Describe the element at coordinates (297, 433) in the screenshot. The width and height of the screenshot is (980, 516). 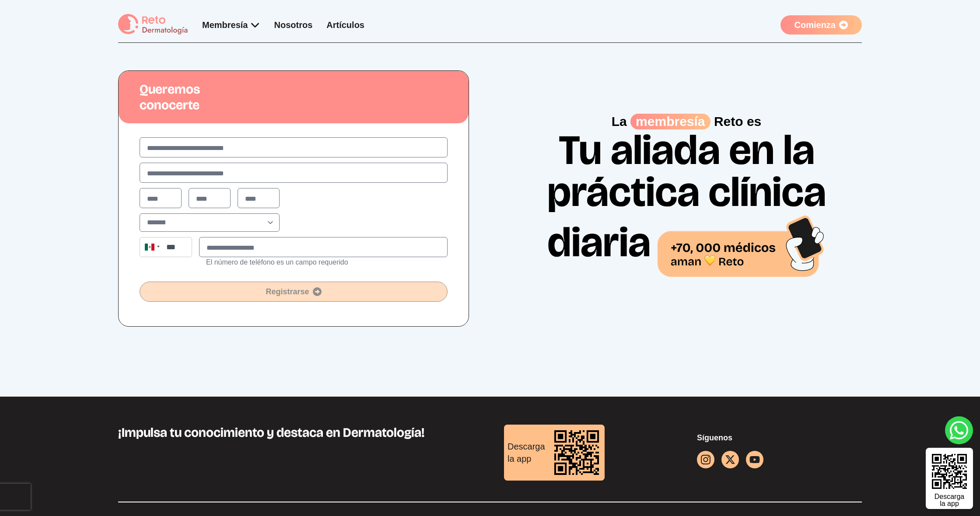
I see `h3: ¡Impulsa tu conocimiento y destaca en Dermatología!` at that location.